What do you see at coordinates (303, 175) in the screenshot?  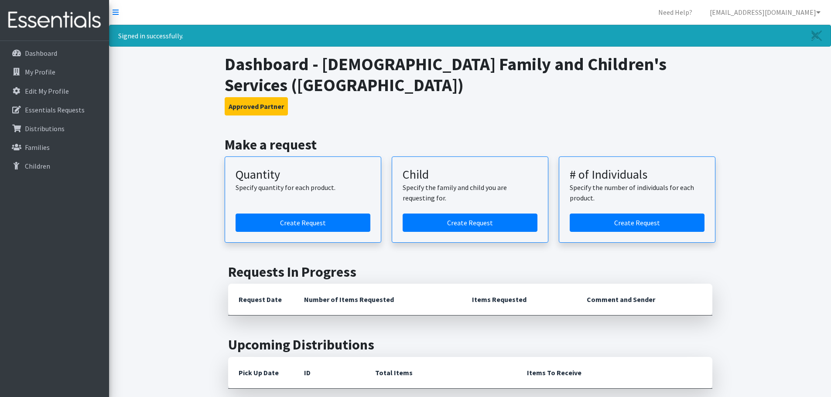 I see `h3: Quantity` at bounding box center [303, 175].